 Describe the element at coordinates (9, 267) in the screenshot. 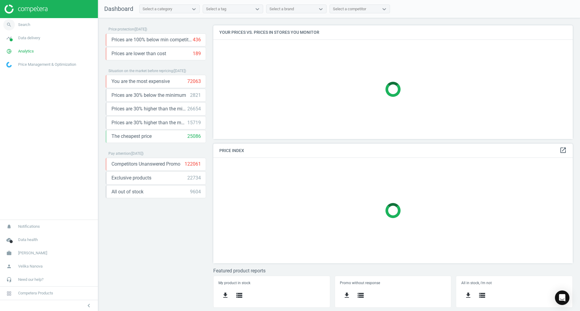

I see `i: person` at that location.